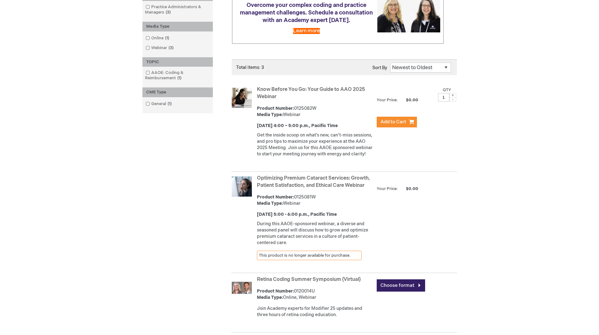 The width and height of the screenshot is (599, 335). What do you see at coordinates (306, 13) in the screenshot?
I see `span: Overcome your complex coding and practice management challenges. Schedule a consultation with an ...` at bounding box center [306, 13].